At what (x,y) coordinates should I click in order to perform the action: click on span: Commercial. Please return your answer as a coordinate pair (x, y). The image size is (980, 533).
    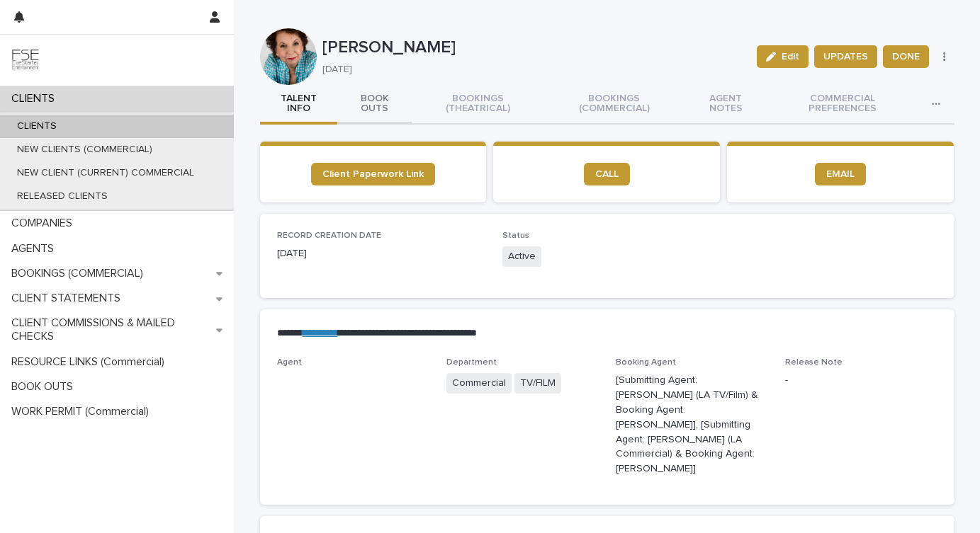
    Looking at the image, I should click on (479, 383).